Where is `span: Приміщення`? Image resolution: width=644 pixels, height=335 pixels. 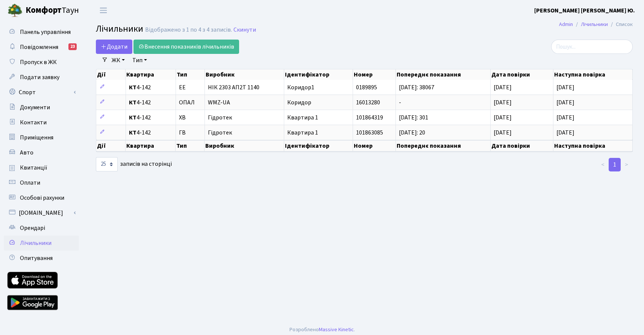
span: Приміщення is located at coordinates (37, 137).